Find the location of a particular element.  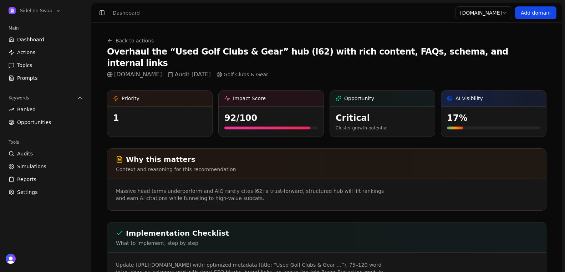

span: Reports is located at coordinates (27, 180).